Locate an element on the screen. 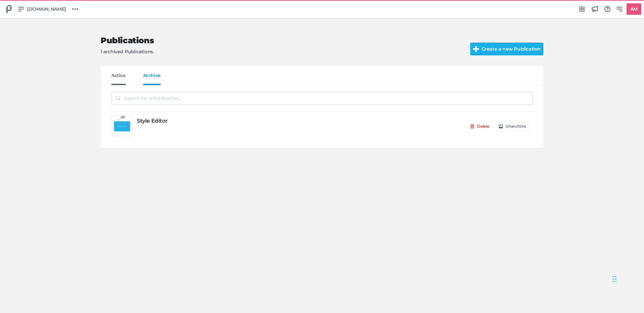  a: Delete is located at coordinates (480, 126).